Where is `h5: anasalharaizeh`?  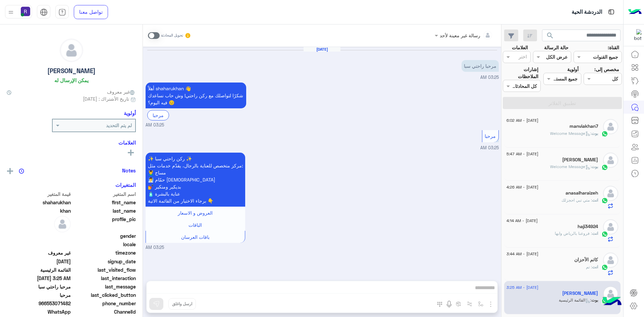 h5: anasalharaizeh is located at coordinates (582, 193).